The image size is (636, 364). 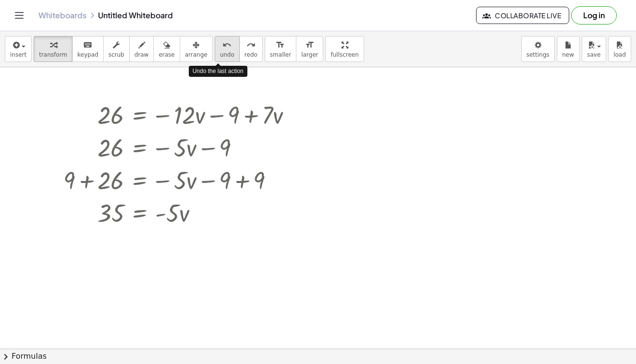 I want to click on button: save, so click(x=594, y=49).